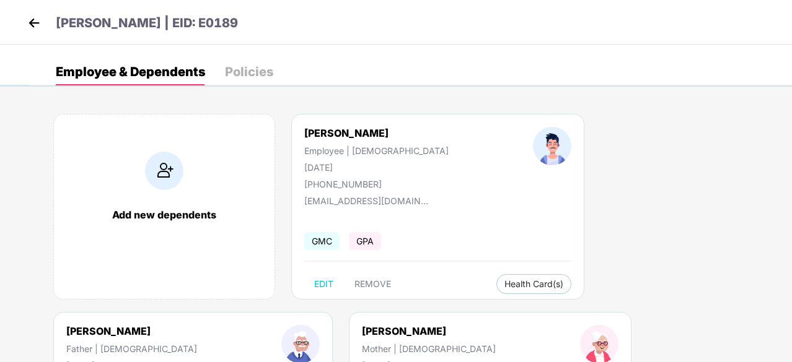 The height and width of the screenshot is (362, 792). Describe the element at coordinates (552, 146) in the screenshot. I see `img: profileImage` at that location.